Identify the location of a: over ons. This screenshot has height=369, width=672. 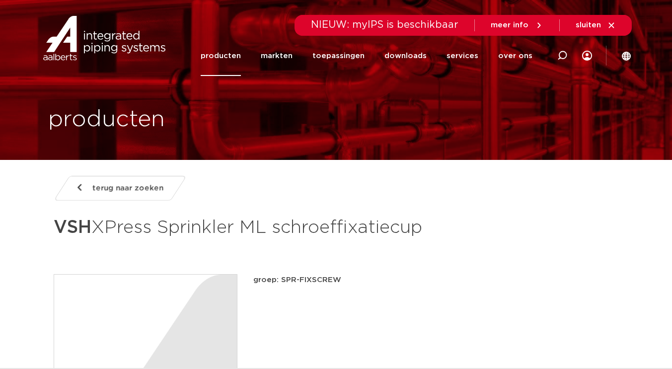
(515, 56).